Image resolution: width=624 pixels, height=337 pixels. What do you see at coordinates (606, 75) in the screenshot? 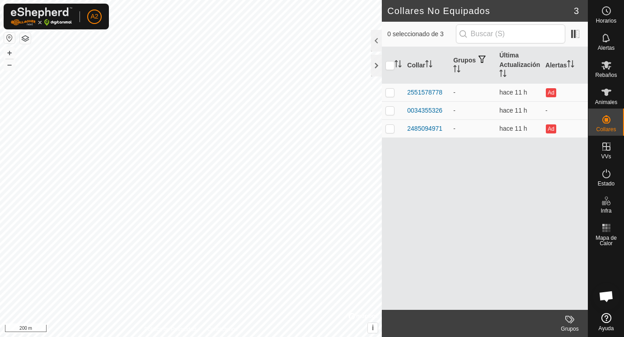
I see `span: Rebaños` at bounding box center [606, 75].